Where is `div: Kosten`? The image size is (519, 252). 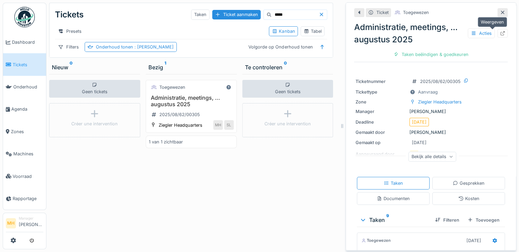 div: Kosten is located at coordinates (469, 198).